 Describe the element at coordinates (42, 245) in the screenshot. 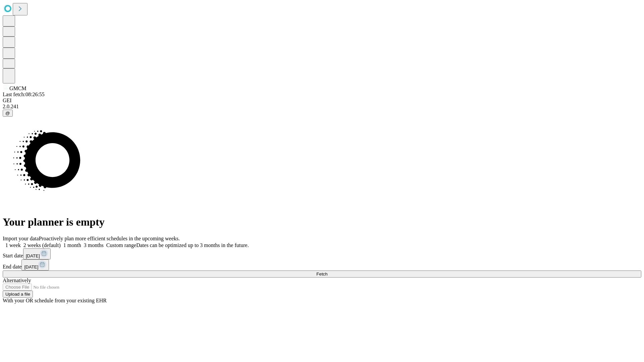

I see `span: 2 weeks (default)` at that location.